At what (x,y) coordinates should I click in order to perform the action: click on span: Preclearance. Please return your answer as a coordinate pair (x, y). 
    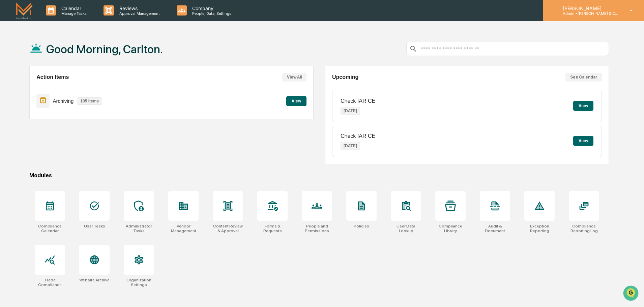
    Looking at the image, I should click on (29, 88).